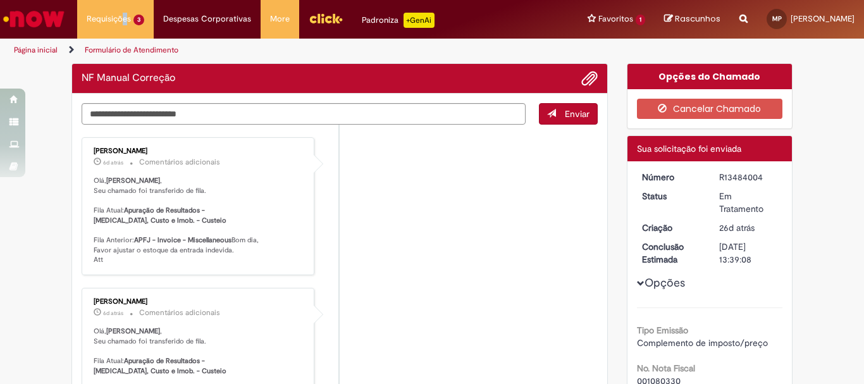 This screenshot has width=864, height=384. What do you see at coordinates (288, 50) in the screenshot?
I see `ul: Trilhas de página` at bounding box center [288, 50].